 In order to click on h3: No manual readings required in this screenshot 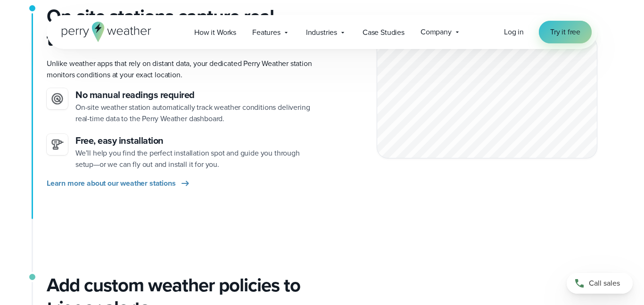, I will do `click(194, 95)`.